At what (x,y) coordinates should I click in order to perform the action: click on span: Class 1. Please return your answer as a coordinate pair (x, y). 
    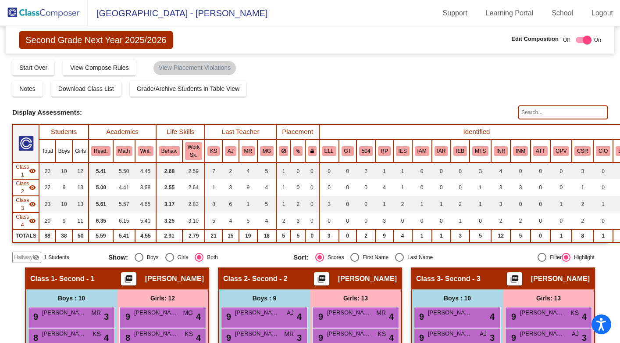
    Looking at the image, I should click on (43, 279).